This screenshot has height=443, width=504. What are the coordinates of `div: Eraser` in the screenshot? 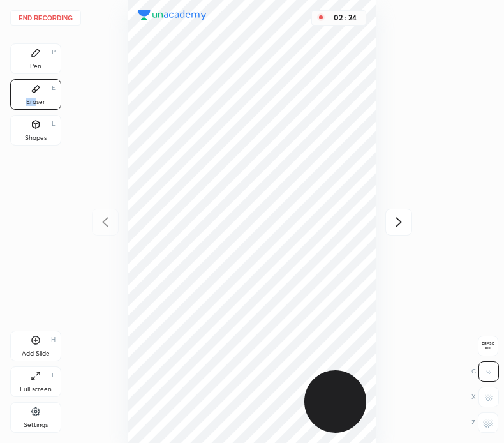 It's located at (36, 102).